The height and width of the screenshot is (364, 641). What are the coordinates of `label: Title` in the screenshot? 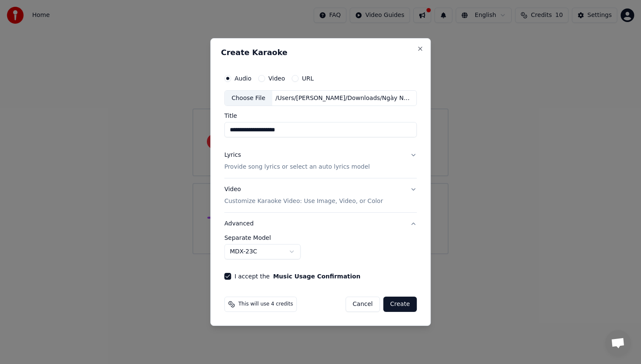 It's located at (320, 116).